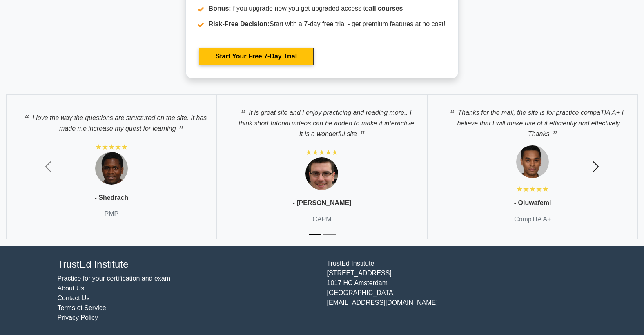  What do you see at coordinates (532, 219) in the screenshot?
I see `p: CompTIA A+` at bounding box center [532, 219].